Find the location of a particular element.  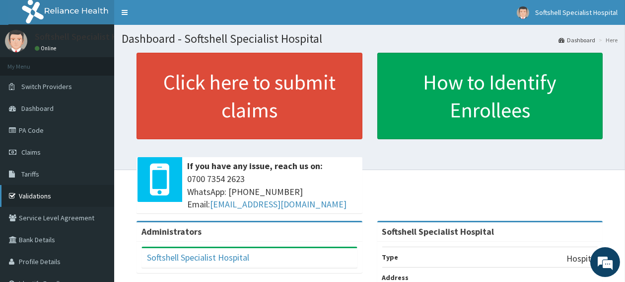

a: Dashboard is located at coordinates (577, 40).